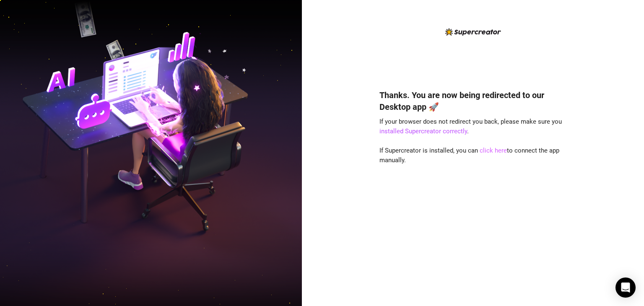 The image size is (644, 306). I want to click on h4: Thanks. You are now being redirected to our Desktop app 🚀, so click(473, 101).